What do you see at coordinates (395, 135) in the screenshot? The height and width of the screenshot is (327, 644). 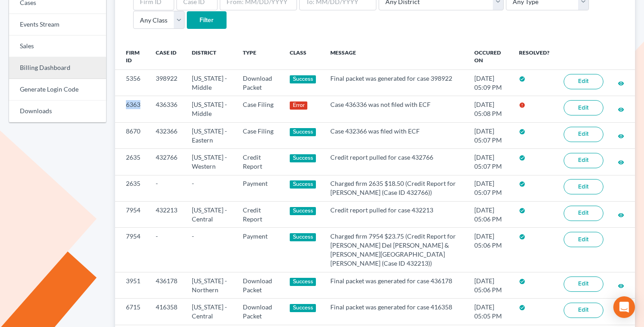 I see `td: Case 432366 was filed with ECF` at bounding box center [395, 135].